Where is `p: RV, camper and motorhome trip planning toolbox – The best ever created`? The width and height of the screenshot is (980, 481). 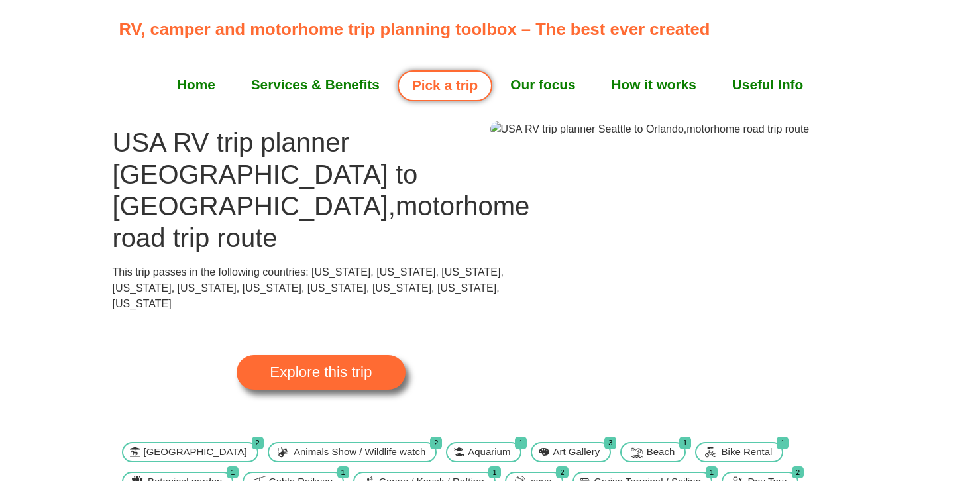
p: RV, camper and motorhome trip planning toolbox – The best ever created is located at coordinates (494, 29).